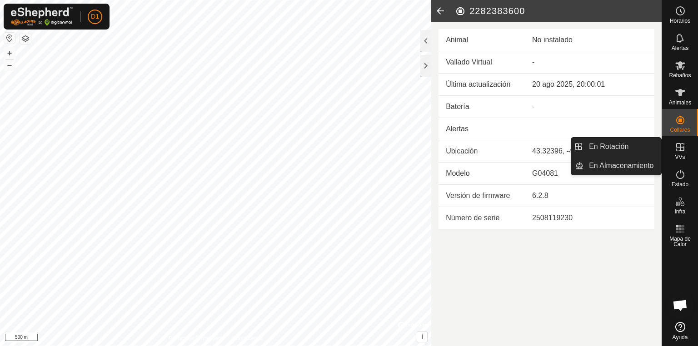  Describe the element at coordinates (681, 306) in the screenshot. I see `div: Chat abierto` at that location.